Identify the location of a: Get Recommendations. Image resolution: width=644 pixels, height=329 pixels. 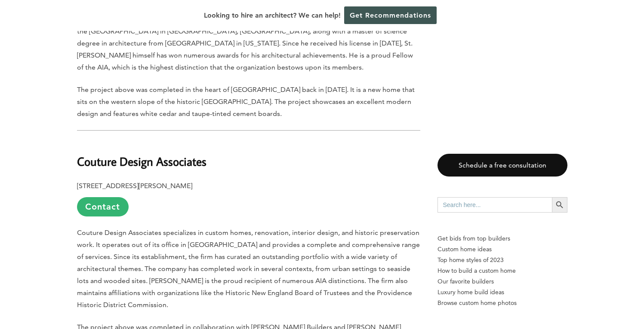
(390, 15).